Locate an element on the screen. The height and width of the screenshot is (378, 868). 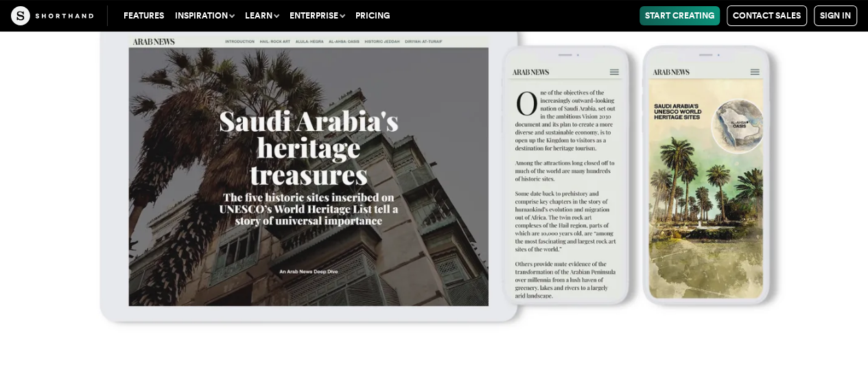
a: Start Creating is located at coordinates (679, 15).